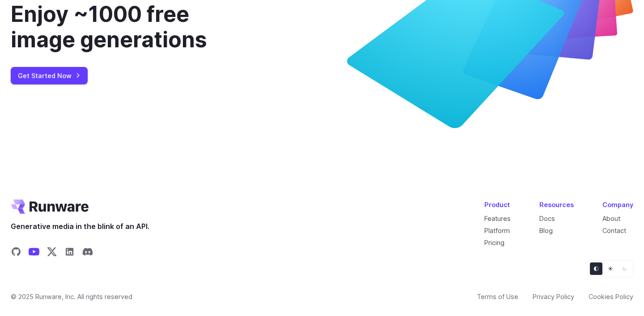 This screenshot has width=644, height=316. Describe the element at coordinates (618, 205) in the screenshot. I see `div: Company` at that location.